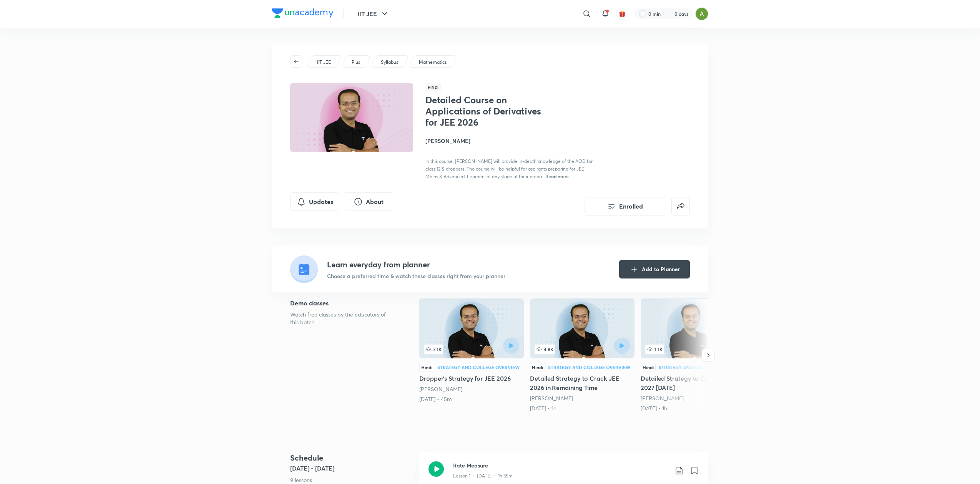 This screenshot has height=484, width=980. I want to click on a: Plus, so click(356, 62).